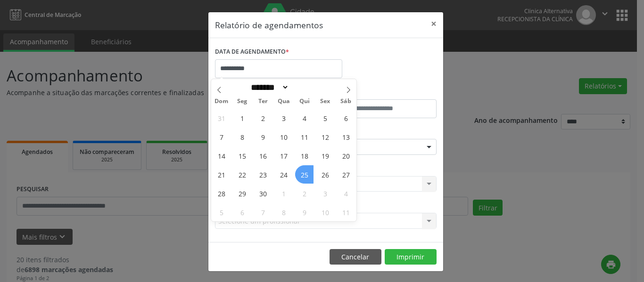  What do you see at coordinates (434, 24) in the screenshot?
I see `button: Close` at bounding box center [434, 24].